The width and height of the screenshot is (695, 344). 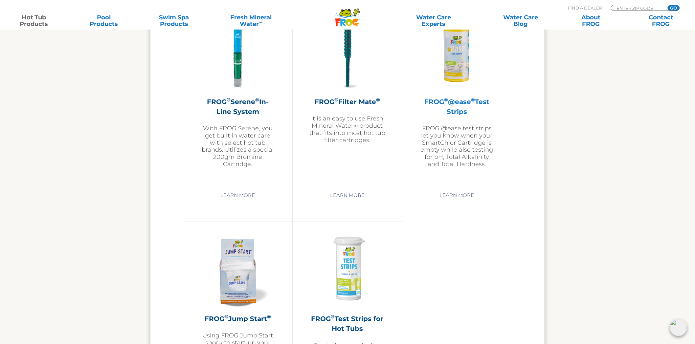 What do you see at coordinates (457, 100) in the screenshot?
I see `a: FROG®@ease®Test StripsFROG @ease test strips let you know when your SmartChlor Cartridge is empty...` at bounding box center [457, 100].